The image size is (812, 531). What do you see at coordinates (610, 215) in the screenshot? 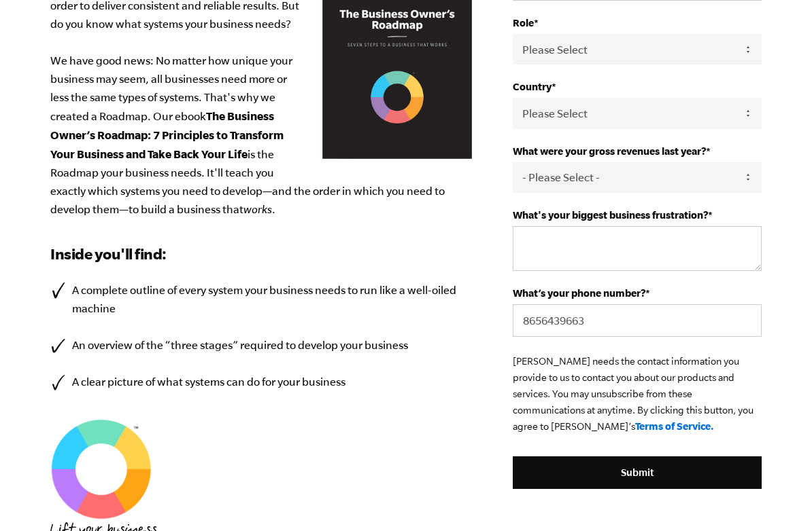
I see `span: What's your biggest business frustration?` at bounding box center [610, 215].